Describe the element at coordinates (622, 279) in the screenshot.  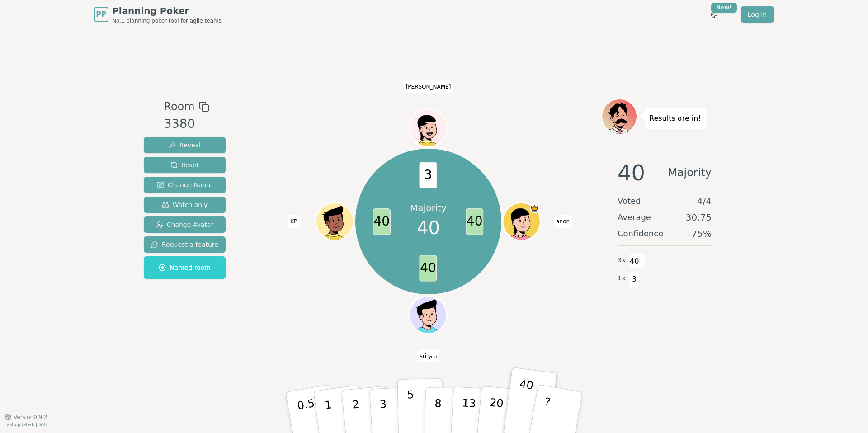
I see `span: 1 x` at that location.